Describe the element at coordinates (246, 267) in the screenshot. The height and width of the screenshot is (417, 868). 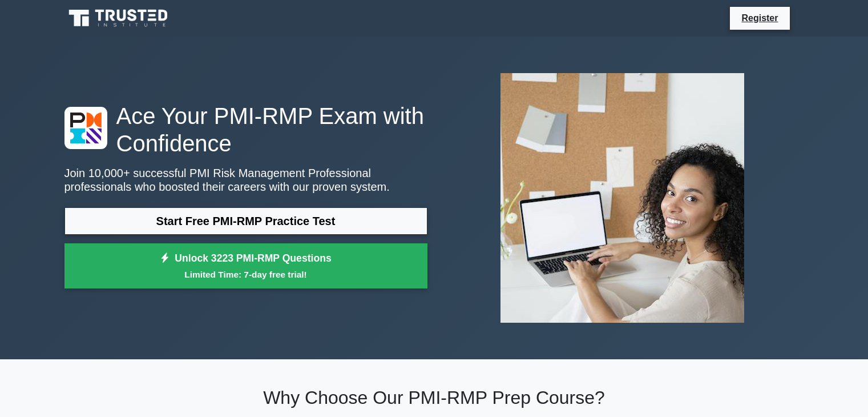
I see `a: Unlock 3223 PMI-RMP QuestionsLimited Time: 7-day free trial!` at that location.